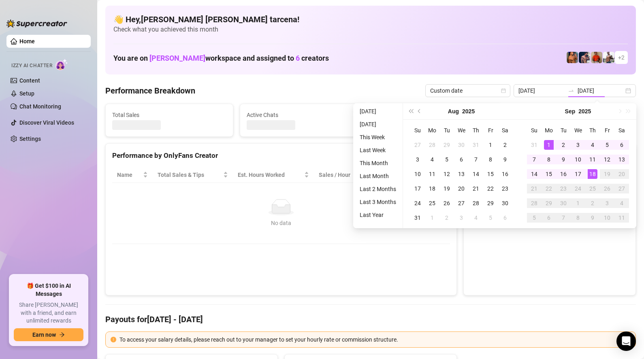 This screenshot has height=359, width=644. I want to click on h1: You are on workspace and assigned to creators, so click(221, 58).